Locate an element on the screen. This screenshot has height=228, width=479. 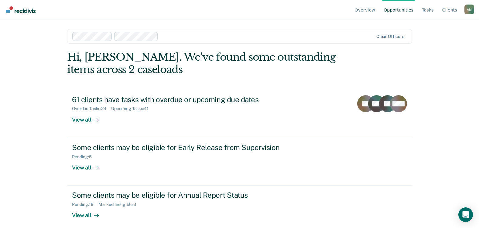
div: Pending : 19 is located at coordinates (85, 205).